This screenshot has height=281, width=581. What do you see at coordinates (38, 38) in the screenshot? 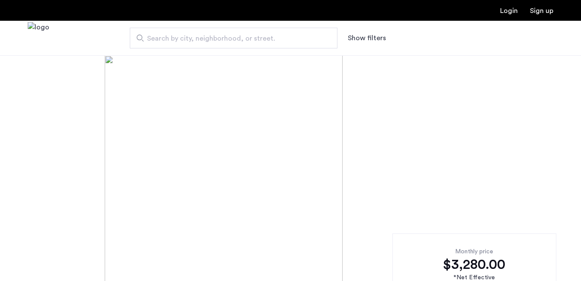
I see `a: Cazamio Logo` at bounding box center [38, 38].